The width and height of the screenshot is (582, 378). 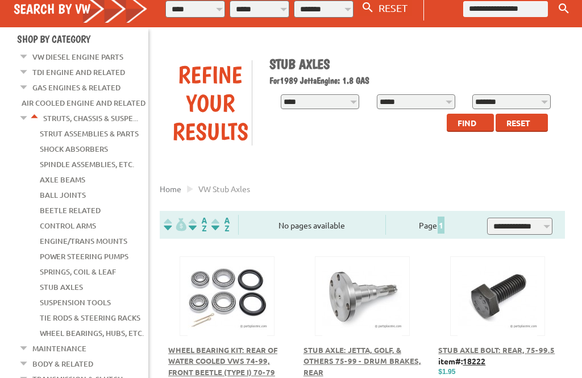 I want to click on img: filterpricelow.svg, so click(x=175, y=224).